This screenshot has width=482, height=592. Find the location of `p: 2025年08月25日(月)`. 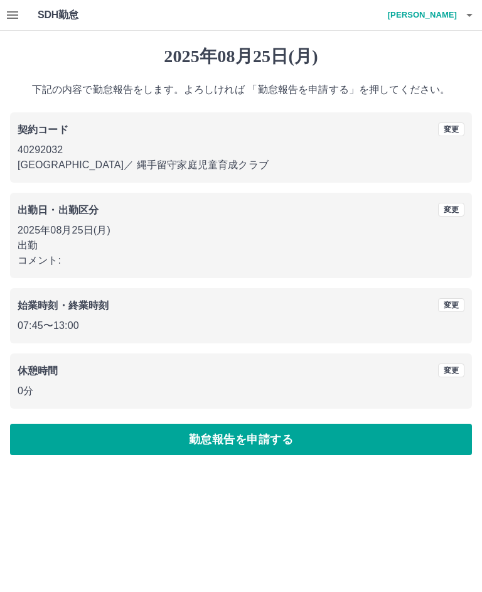

p: 2025年08月25日(月) is located at coordinates (241, 230).